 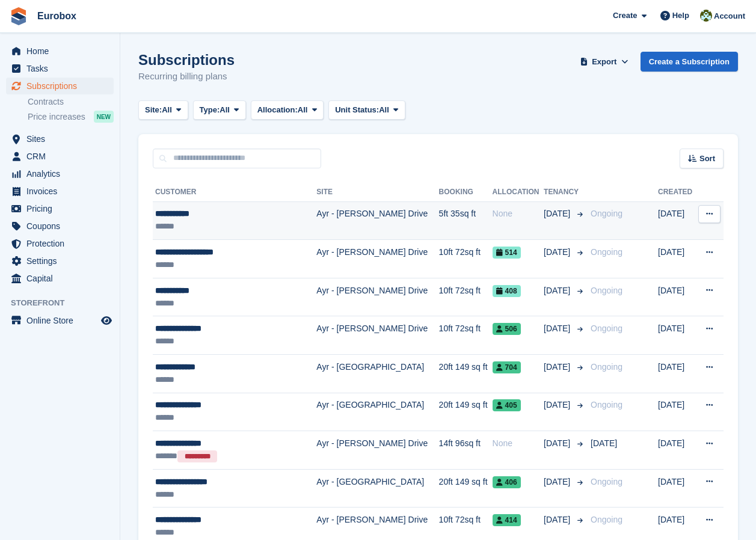 I want to click on span: Protection, so click(x=62, y=244).